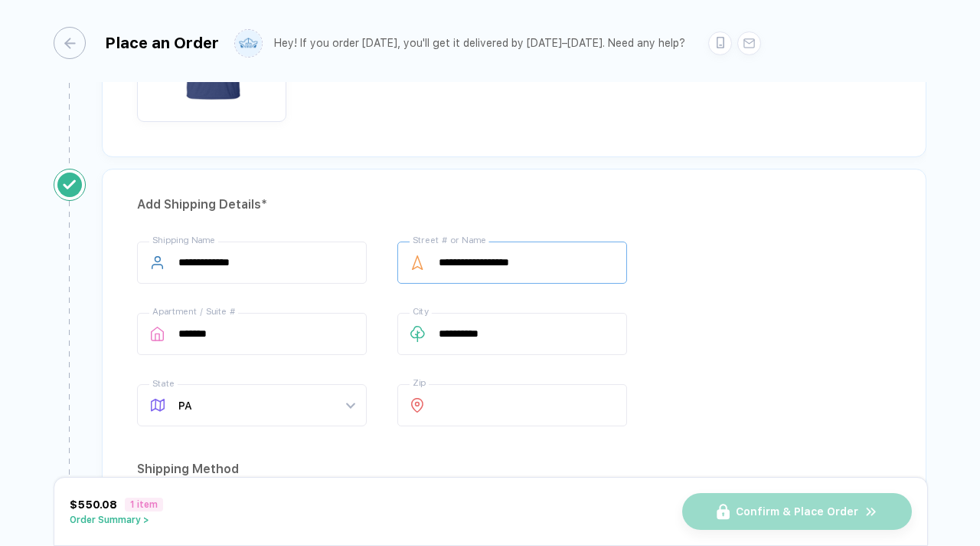 The image size is (980, 546). What do you see at coordinates (116, 519) in the screenshot?
I see `button: Order Summary >` at bounding box center [116, 519].